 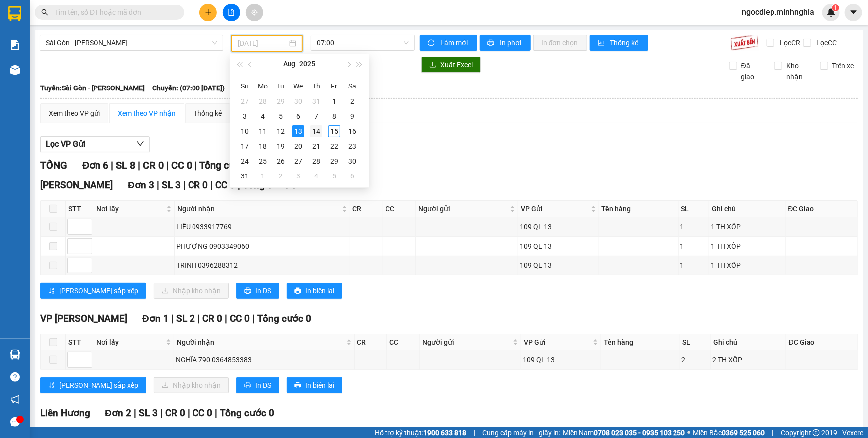 What do you see at coordinates (263, 291) in the screenshot?
I see `span: In DS` at bounding box center [263, 291].